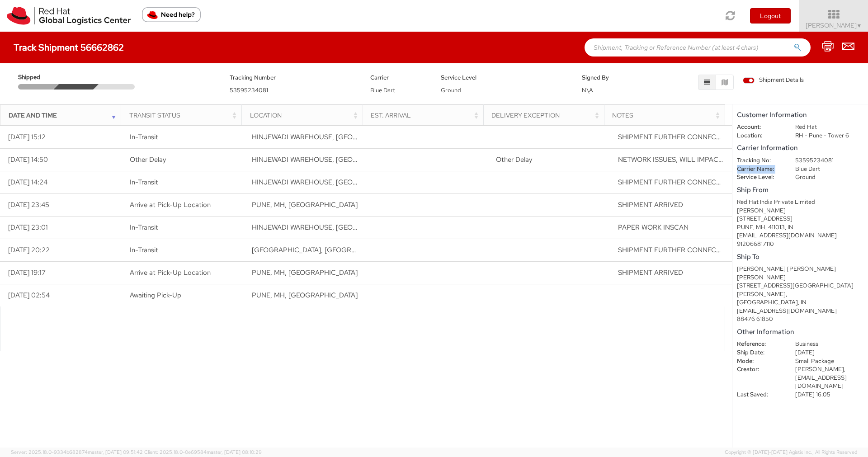 The height and width of the screenshot is (457, 868). Describe the element at coordinates (451, 90) in the screenshot. I see `span: Ground` at that location.